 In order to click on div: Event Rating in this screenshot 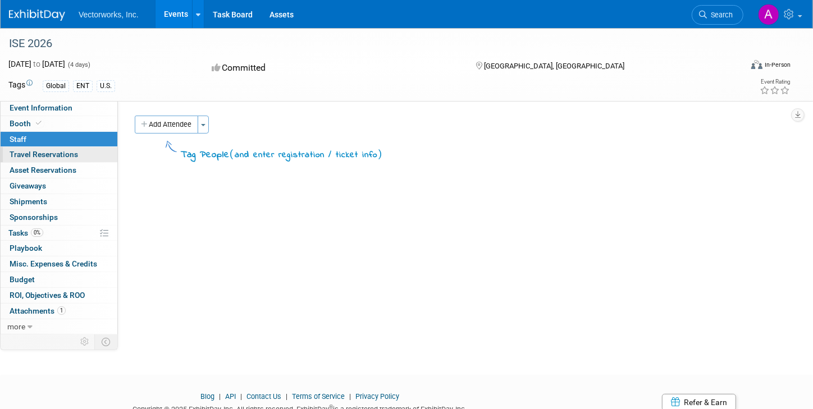, I will do `click(775, 82)`.